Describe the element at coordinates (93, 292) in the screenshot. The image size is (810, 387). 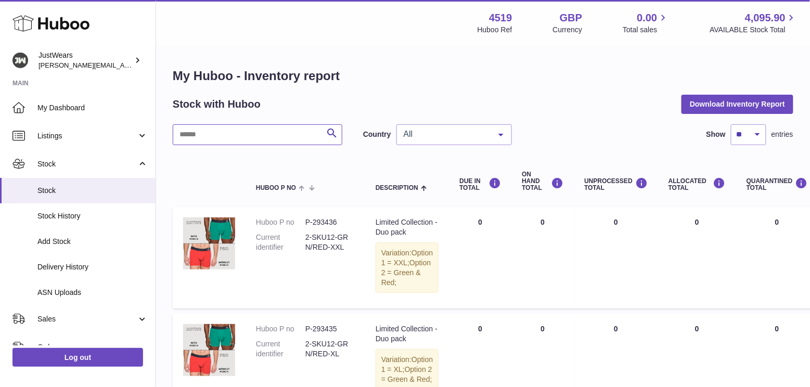
I see `span: ASN Uploads` at that location.